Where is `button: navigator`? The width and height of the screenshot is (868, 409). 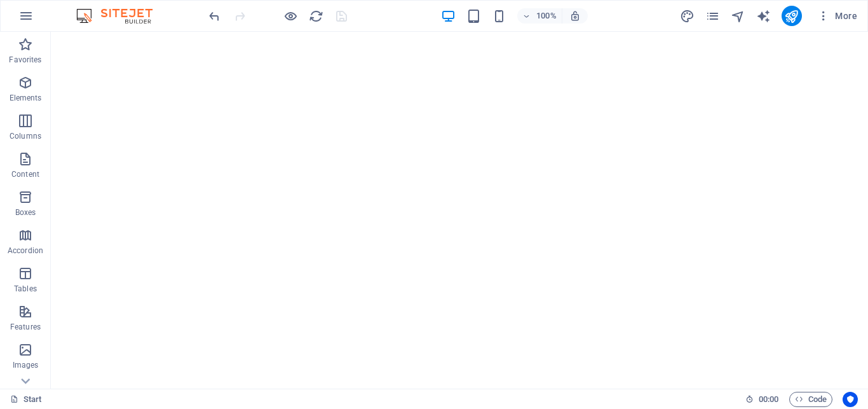
button: navigator is located at coordinates (738, 16).